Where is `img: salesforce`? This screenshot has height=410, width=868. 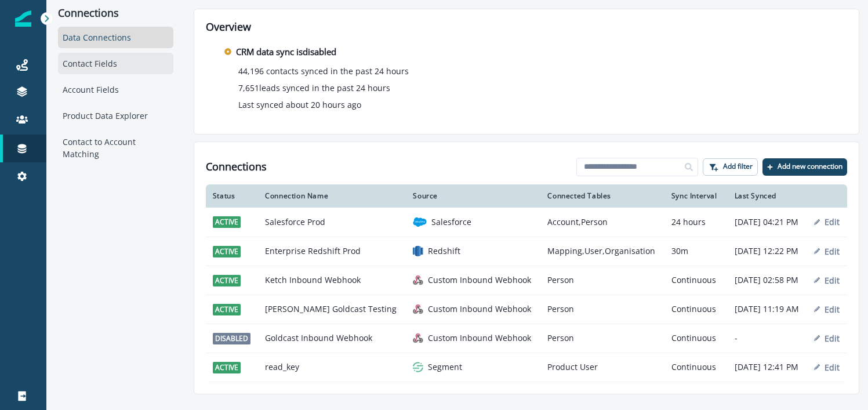
img: salesforce is located at coordinates (420, 222).